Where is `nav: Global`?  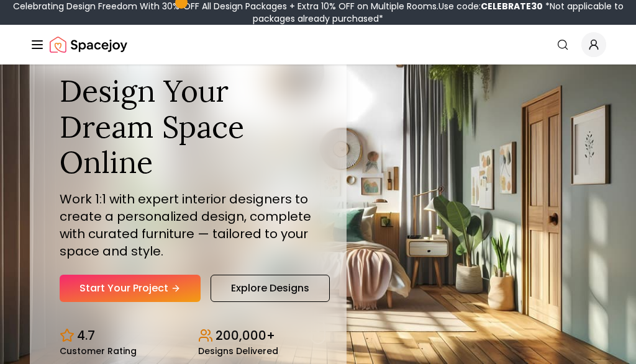 nav: Global is located at coordinates (318, 45).